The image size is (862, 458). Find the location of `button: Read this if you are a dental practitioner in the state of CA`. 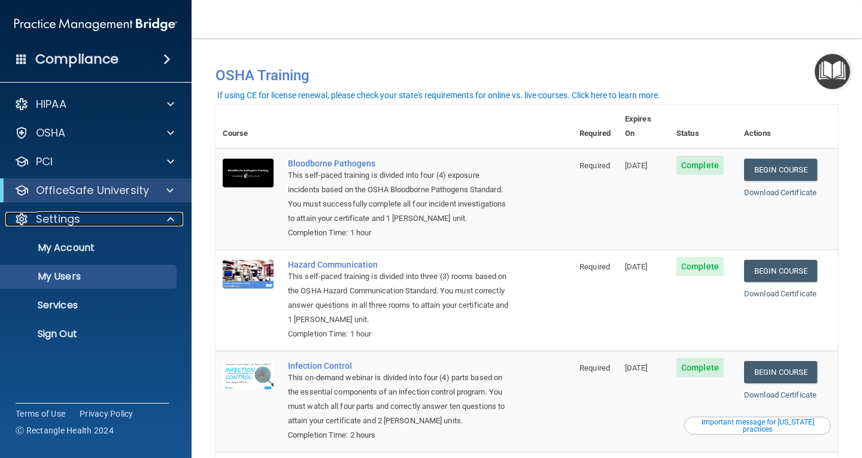

button: Read this if you are a dental practitioner in the state of CA is located at coordinates (757, 426).